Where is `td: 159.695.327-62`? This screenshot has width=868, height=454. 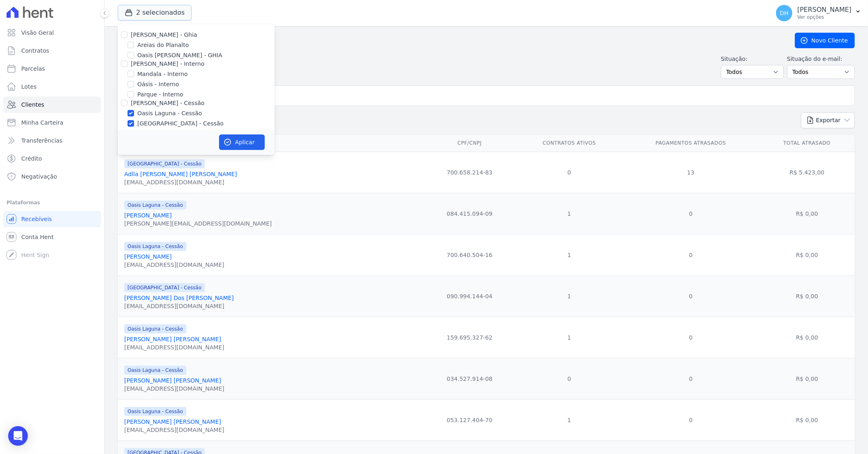
td: 159.695.327-62 is located at coordinates (470, 337).